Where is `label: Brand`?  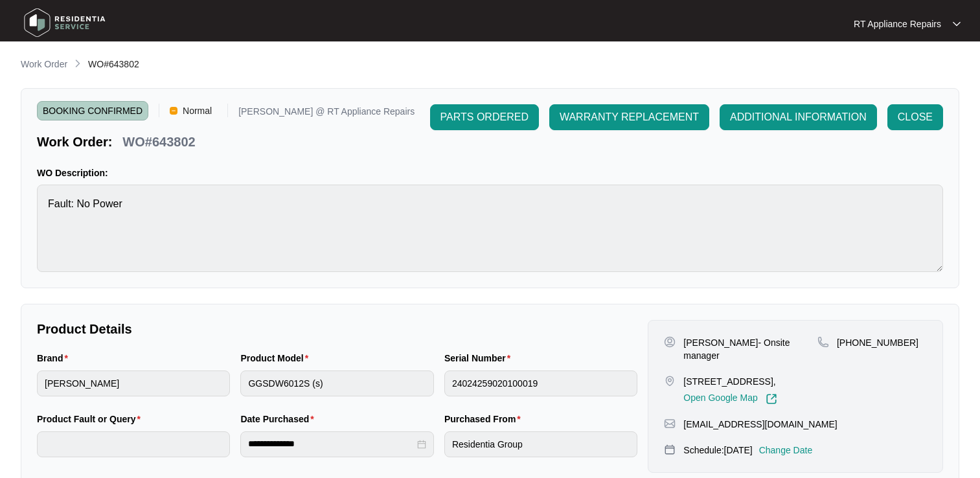 label: Brand is located at coordinates (55, 359).